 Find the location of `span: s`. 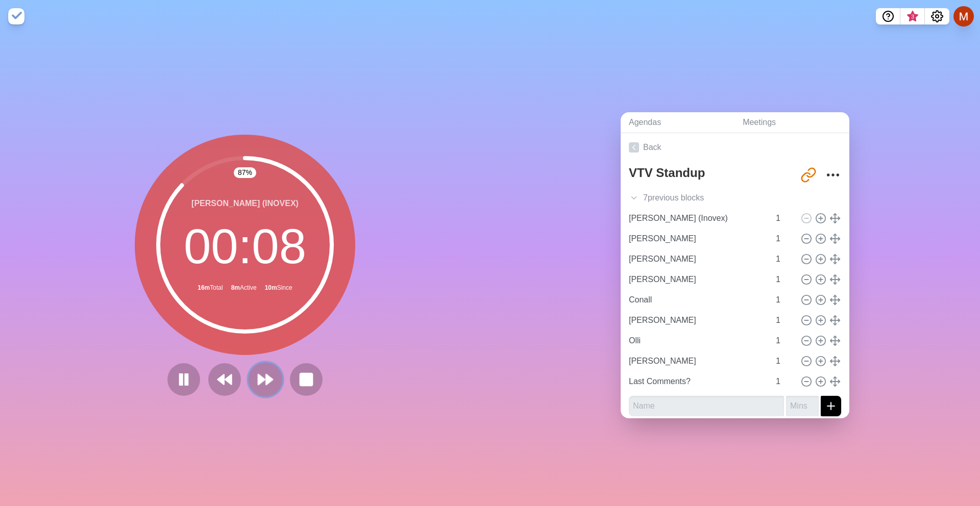

span: s is located at coordinates (701, 198).